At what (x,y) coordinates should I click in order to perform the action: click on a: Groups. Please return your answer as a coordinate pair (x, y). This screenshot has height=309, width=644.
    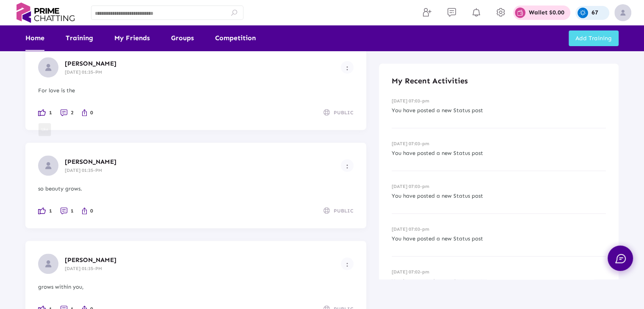
    Looking at the image, I should click on (182, 38).